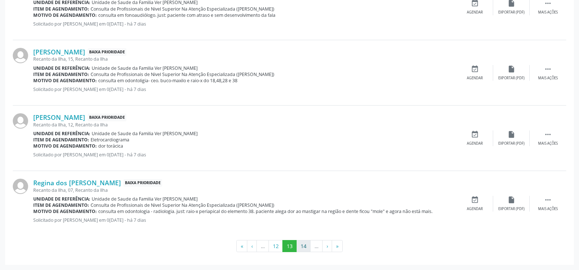 The height and width of the screenshot is (270, 579). Describe the element at coordinates (303, 246) in the screenshot. I see `button: Go to page 14` at that location.